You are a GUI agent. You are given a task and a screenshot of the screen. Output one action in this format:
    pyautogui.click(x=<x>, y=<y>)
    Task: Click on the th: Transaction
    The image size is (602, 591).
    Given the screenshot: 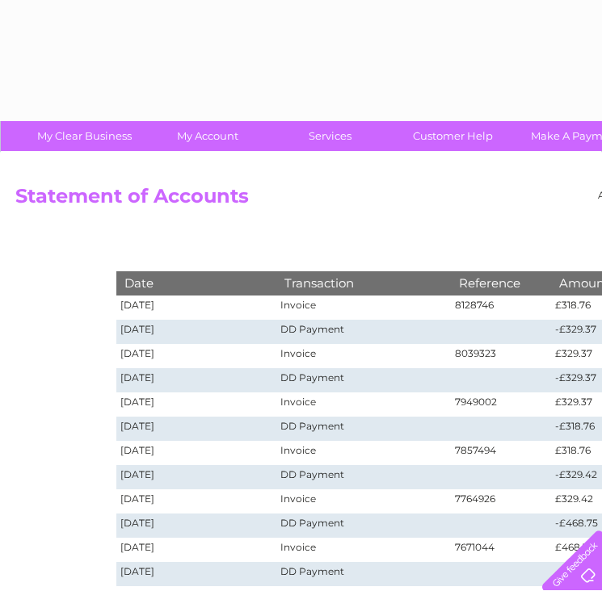 What is the action you would take?
    pyautogui.click(x=363, y=283)
    